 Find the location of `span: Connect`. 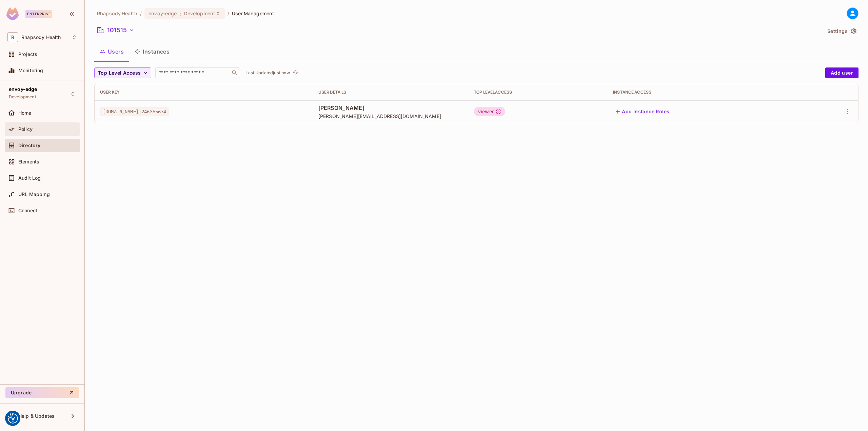

span: Connect is located at coordinates (28, 211).